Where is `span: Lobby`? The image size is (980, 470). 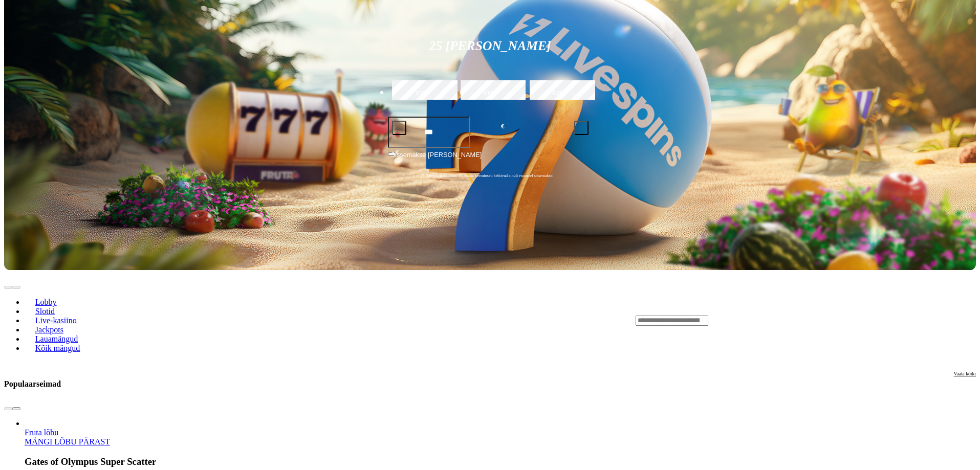
span: Lobby is located at coordinates (46, 302).